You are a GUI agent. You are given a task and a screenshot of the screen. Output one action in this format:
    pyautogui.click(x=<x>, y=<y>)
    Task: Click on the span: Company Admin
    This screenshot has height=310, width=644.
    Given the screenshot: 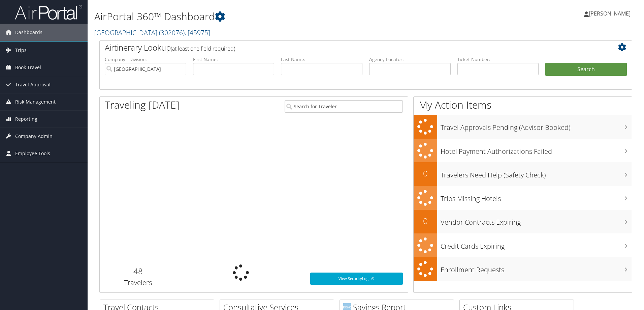 What is the action you would take?
    pyautogui.click(x=34, y=136)
    